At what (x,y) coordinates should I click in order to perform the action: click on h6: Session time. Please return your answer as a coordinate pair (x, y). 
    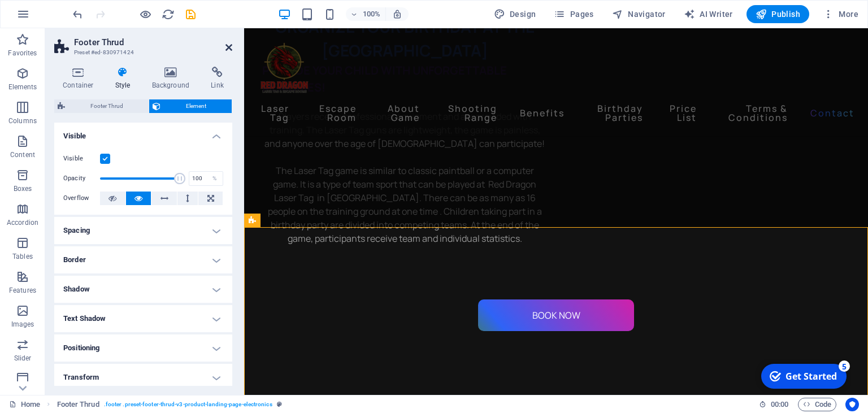
    Looking at the image, I should click on (774, 405).